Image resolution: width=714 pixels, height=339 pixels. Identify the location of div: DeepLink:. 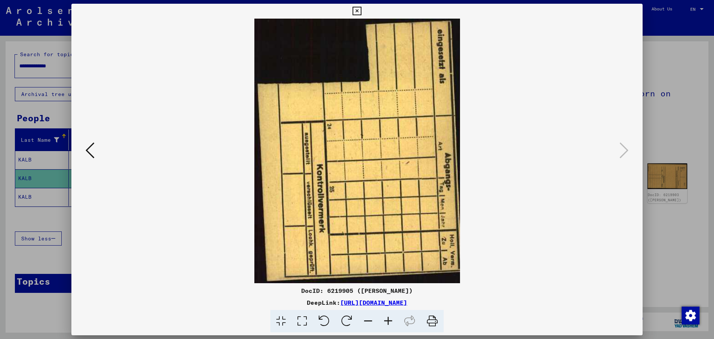
(357, 302).